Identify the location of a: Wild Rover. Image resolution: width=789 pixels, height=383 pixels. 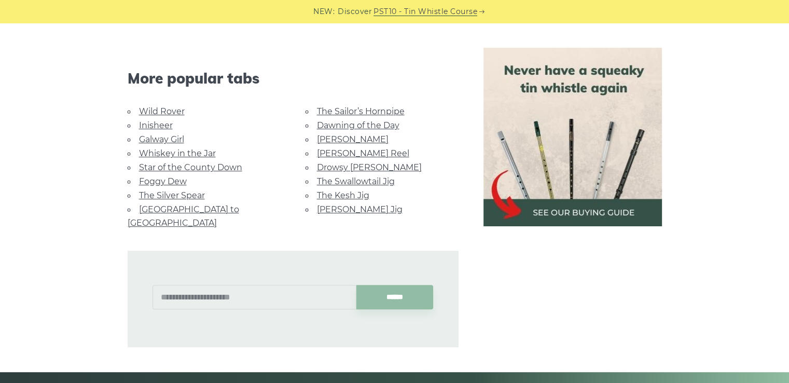
(162, 111).